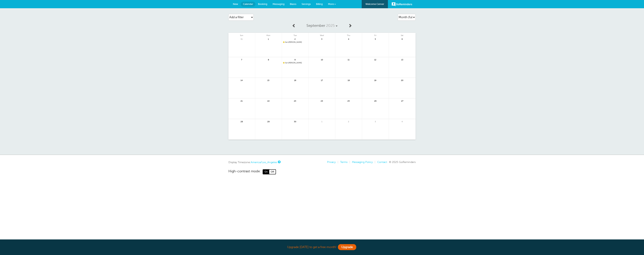 This screenshot has height=255, width=644. Describe the element at coordinates (242, 60) in the screenshot. I see `span: 7` at that location.